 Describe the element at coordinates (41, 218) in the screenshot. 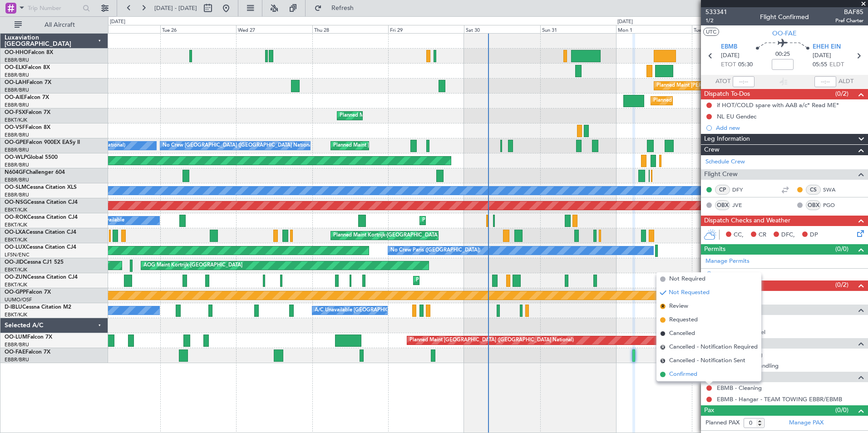

I see `a: OO-ROKCessna Citation CJ4` at that location.